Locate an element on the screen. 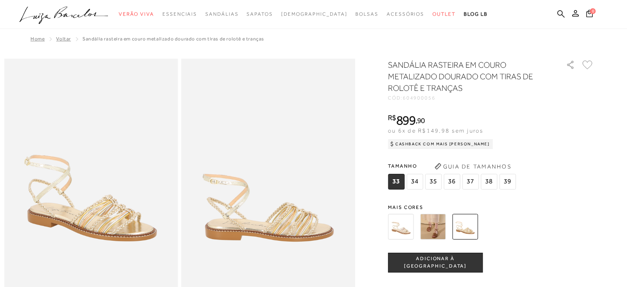 The height and width of the screenshot is (287, 627). span: Acessórios is located at coordinates (405, 14).